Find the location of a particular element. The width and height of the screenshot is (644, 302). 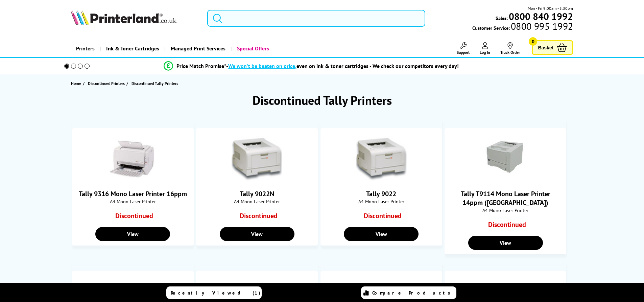

li: modal_Promise is located at coordinates (311, 66).